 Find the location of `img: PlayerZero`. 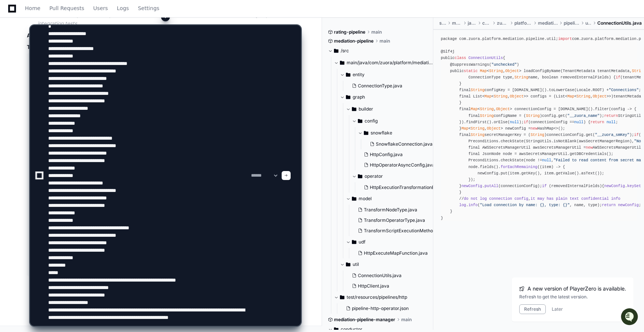

img: PlayerZero is located at coordinates (15, 15).